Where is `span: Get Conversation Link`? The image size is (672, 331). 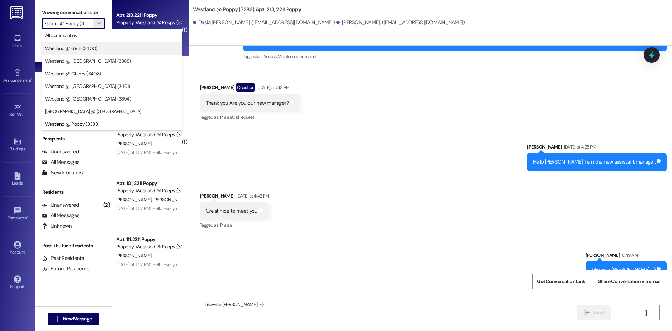 span: Get Conversation Link is located at coordinates (561, 281).